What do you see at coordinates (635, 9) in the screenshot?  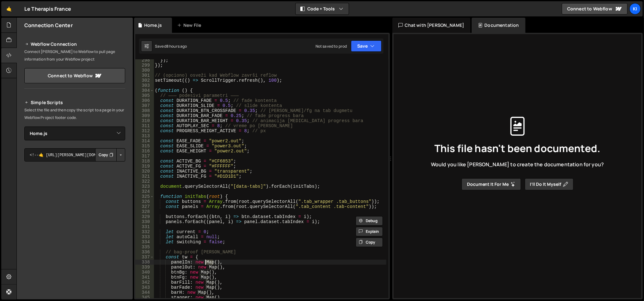 I see `a: Ki` at bounding box center [635, 9].